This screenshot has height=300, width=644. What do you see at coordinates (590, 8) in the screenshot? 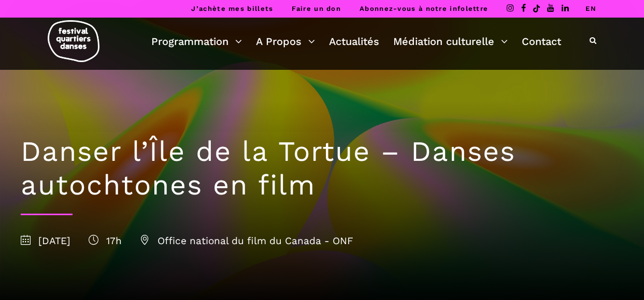
I see `a: EN` at bounding box center [590, 8].